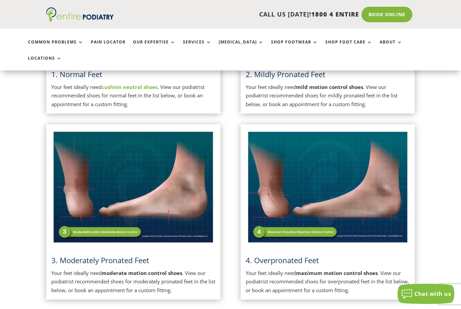 This screenshot has width=461, height=309. I want to click on a: Our Expertise, so click(154, 47).